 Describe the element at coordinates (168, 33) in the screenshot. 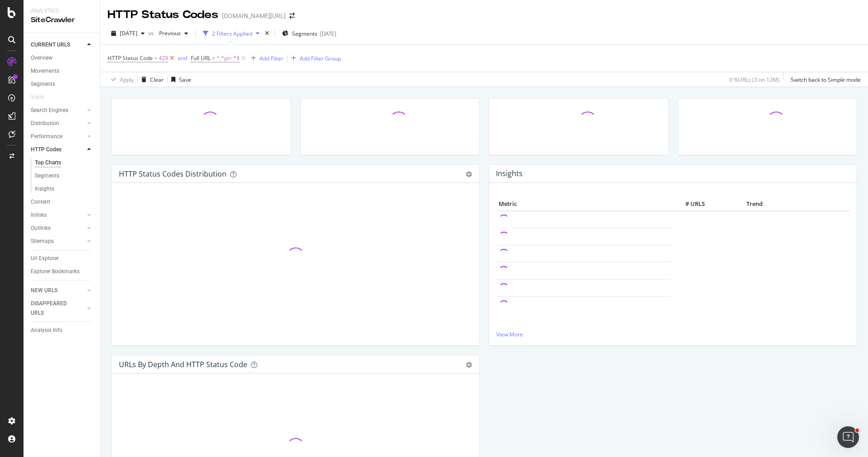

I see `span: Previous` at that location.